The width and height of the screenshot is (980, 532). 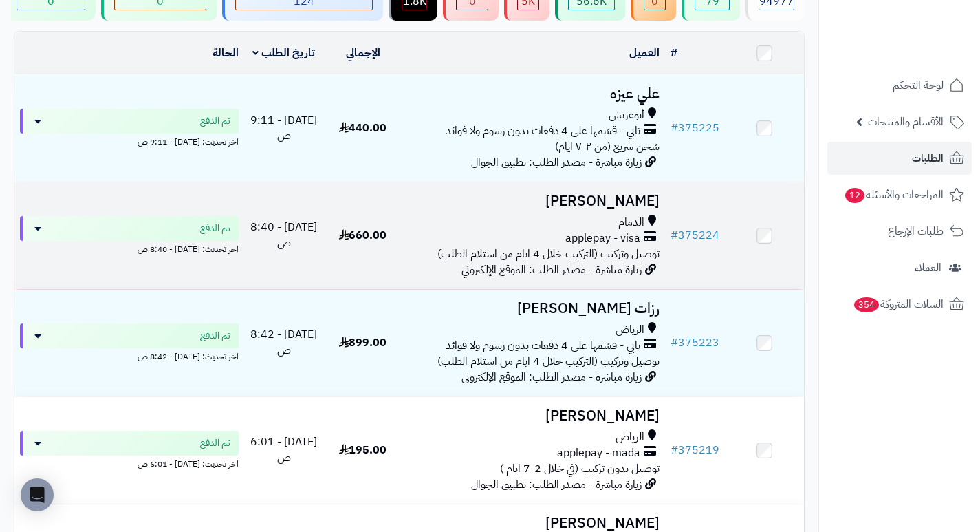 I want to click on span: 660.00, so click(x=362, y=236).